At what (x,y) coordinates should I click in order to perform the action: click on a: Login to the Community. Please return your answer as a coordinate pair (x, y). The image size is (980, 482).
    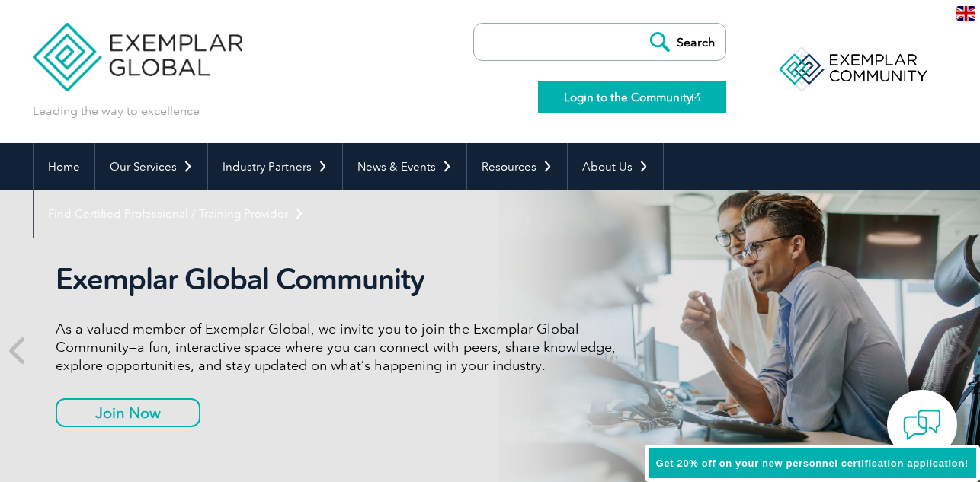
    Looking at the image, I should click on (632, 98).